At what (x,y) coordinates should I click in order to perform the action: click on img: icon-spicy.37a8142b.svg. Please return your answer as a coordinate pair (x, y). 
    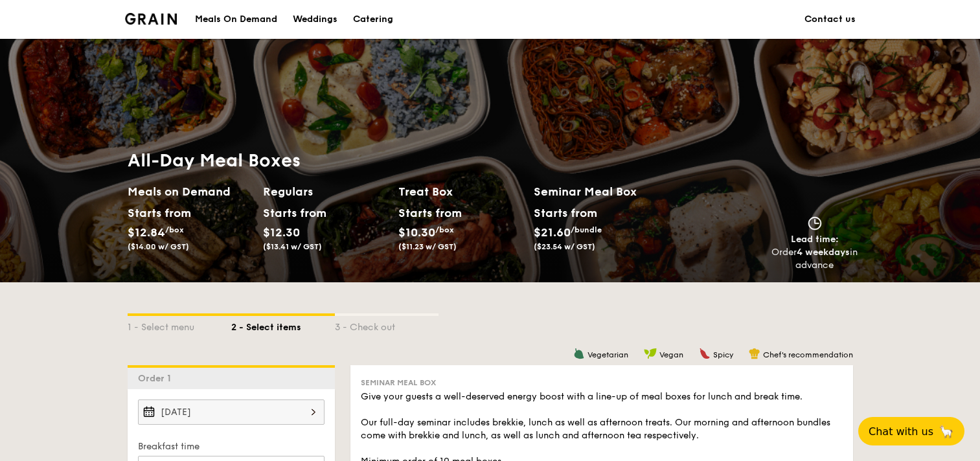
    Looking at the image, I should click on (704, 354).